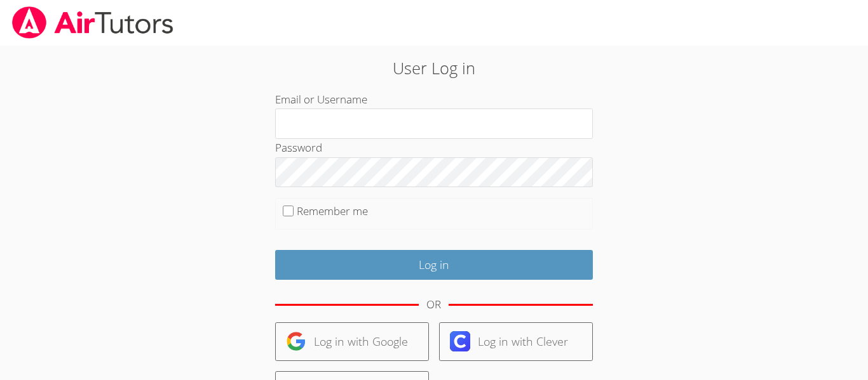  What do you see at coordinates (434, 304) in the screenshot?
I see `div: OR` at bounding box center [434, 304].